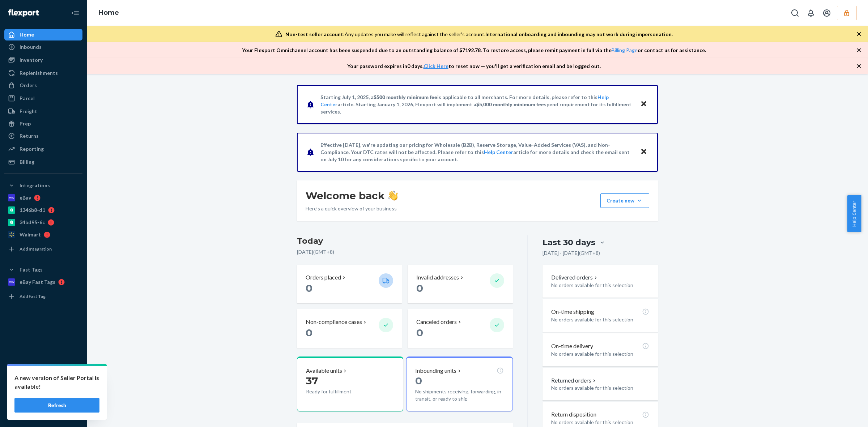 Image resolution: width=868 pixels, height=427 pixels. I want to click on div: Add Integration, so click(35, 248).